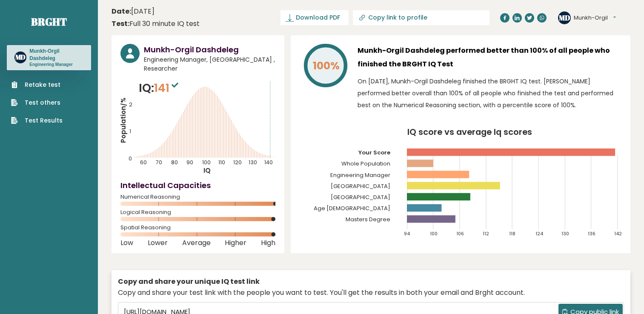 The height and width of the screenshot is (314, 644). What do you see at coordinates (371, 282) in the screenshot?
I see `div: Copy and share your unique IQ test link` at bounding box center [371, 282].